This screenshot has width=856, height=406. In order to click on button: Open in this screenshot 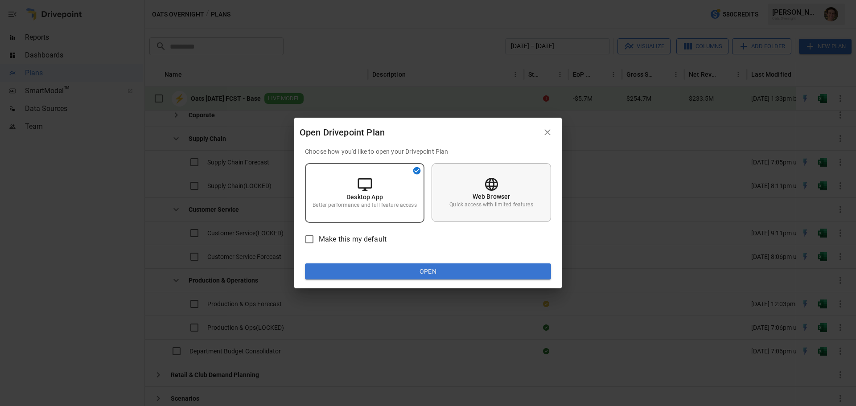, I will do `click(428, 272)`.